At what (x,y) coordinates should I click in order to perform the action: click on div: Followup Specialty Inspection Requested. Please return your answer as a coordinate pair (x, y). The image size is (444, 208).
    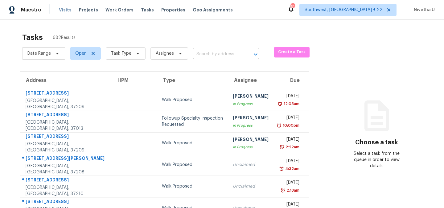
    Looking at the image, I should click on (193, 121).